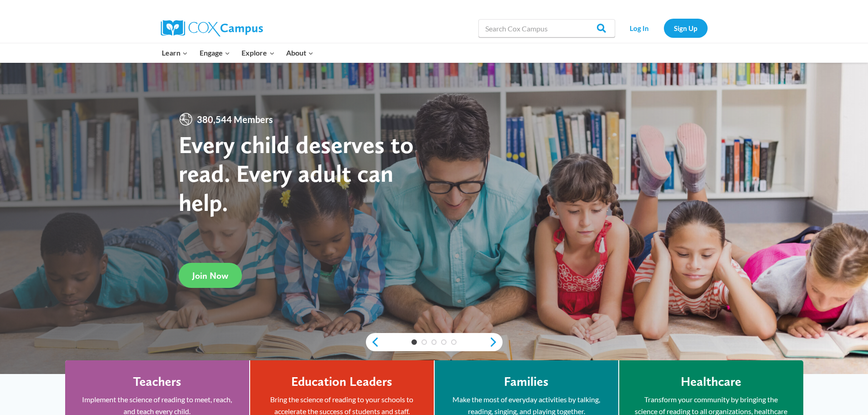 The image size is (868, 415). Describe the element at coordinates (454, 342) in the screenshot. I see `a: 5` at that location.